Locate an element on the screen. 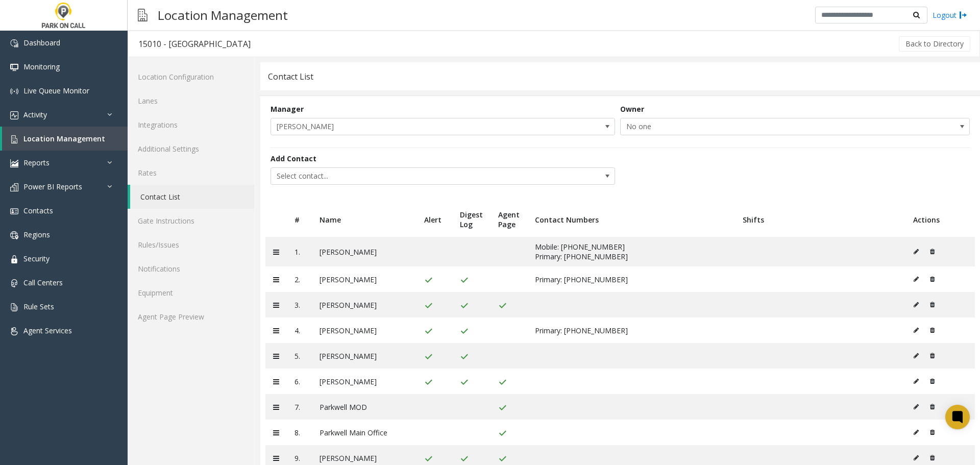  img: pageIcon is located at coordinates (142, 15).